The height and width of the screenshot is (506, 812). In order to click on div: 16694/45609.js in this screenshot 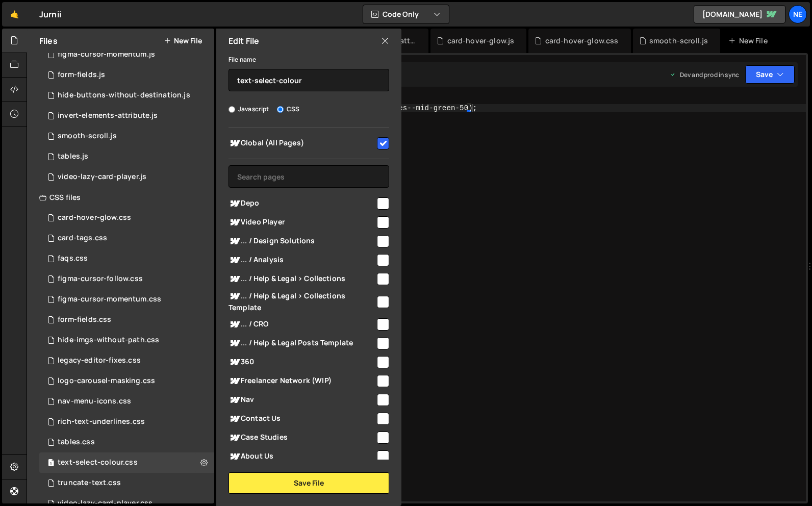, I will do `click(126, 136)`.